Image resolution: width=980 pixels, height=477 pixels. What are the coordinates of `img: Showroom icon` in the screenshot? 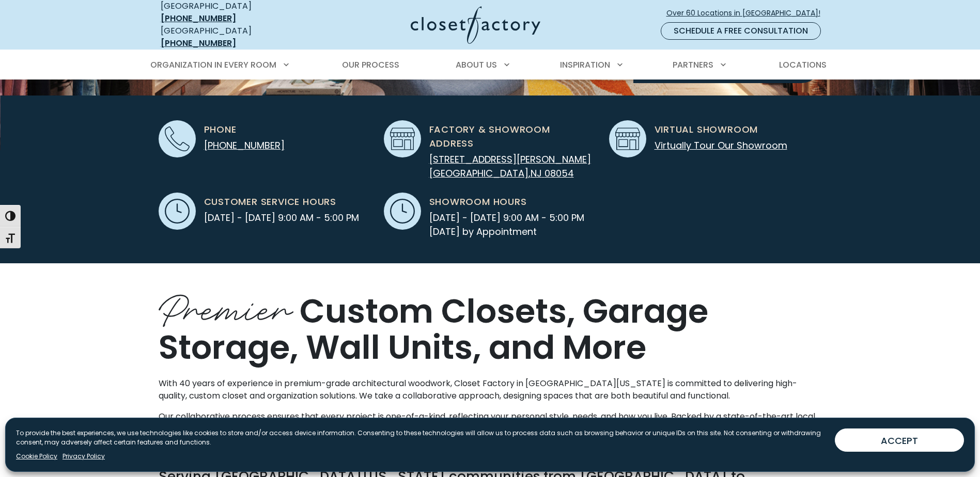 It's located at (628, 139).